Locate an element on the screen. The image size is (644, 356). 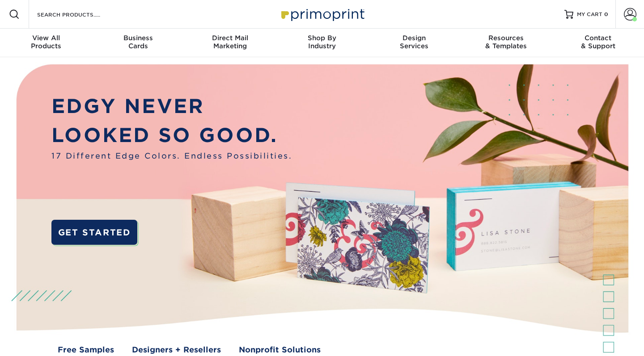
div: Cards is located at coordinates (138, 42).